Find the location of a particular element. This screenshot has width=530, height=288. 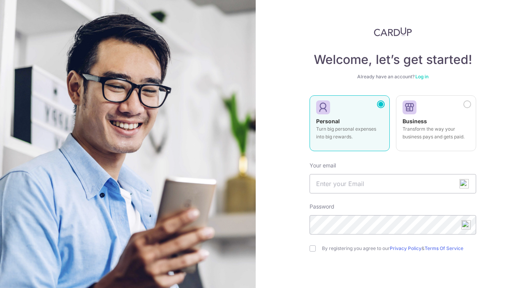

a: Personal Turn big personal expenses into big rewards. is located at coordinates (350, 126).